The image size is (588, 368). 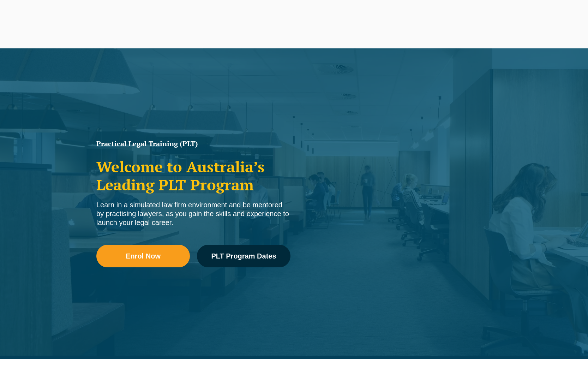 I want to click on a: PLT Program Dates, so click(x=244, y=257).